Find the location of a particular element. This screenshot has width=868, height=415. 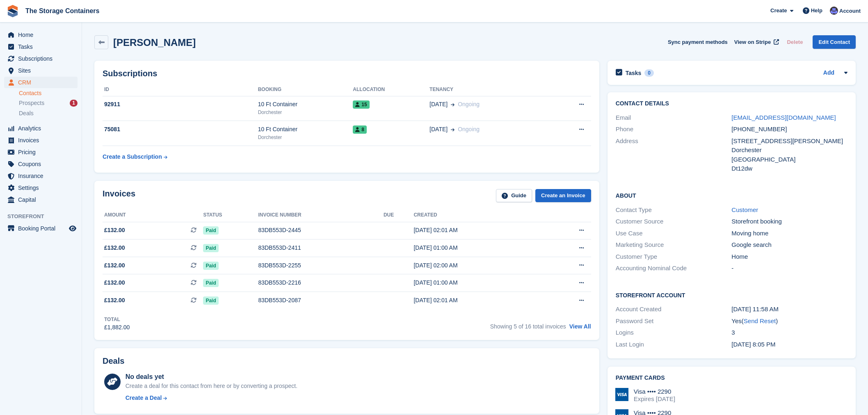

th: Booking is located at coordinates (305, 90).